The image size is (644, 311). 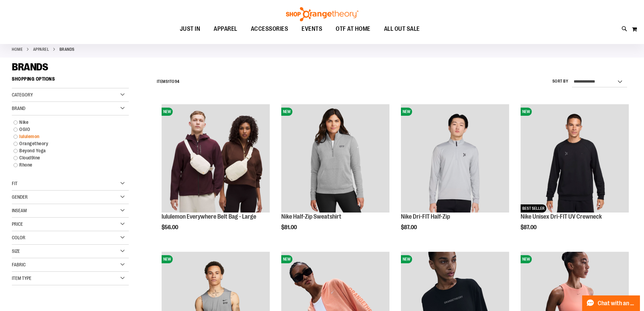 What do you see at coordinates (209, 216) in the screenshot?
I see `a: lululemon Everywhere Belt Bag - Large` at bounding box center [209, 216].